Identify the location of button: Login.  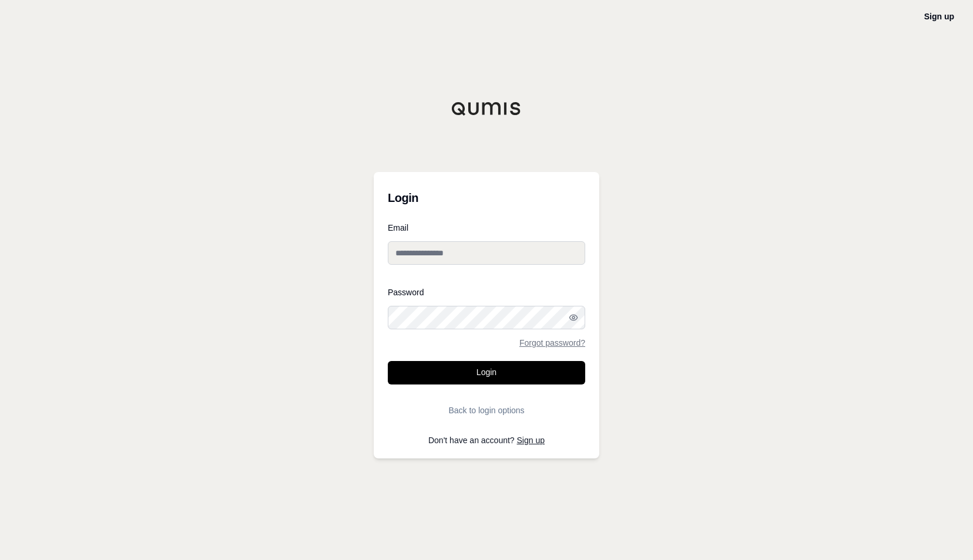
(486, 373).